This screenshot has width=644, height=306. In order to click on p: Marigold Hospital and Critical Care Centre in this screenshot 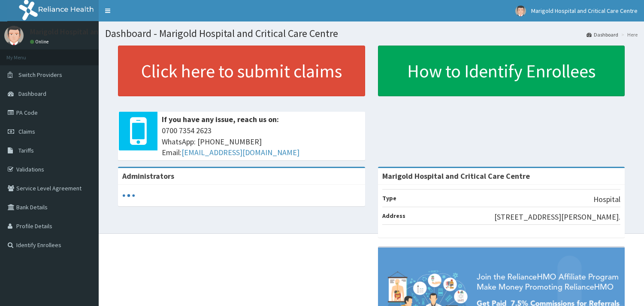, I will do `click(99, 32)`.